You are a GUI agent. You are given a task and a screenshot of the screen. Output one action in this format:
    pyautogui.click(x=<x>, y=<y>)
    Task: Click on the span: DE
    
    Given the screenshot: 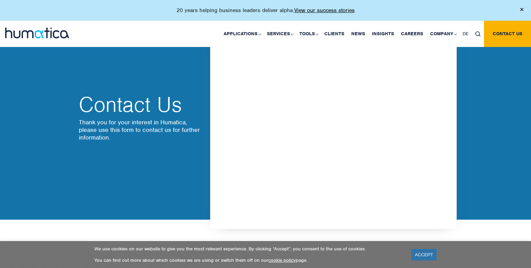 What is the action you would take?
    pyautogui.click(x=465, y=34)
    